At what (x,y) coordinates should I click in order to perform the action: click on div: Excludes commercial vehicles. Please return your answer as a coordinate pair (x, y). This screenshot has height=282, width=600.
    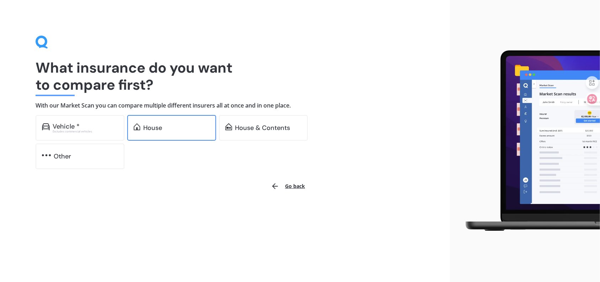
    Looking at the image, I should click on (85, 131).